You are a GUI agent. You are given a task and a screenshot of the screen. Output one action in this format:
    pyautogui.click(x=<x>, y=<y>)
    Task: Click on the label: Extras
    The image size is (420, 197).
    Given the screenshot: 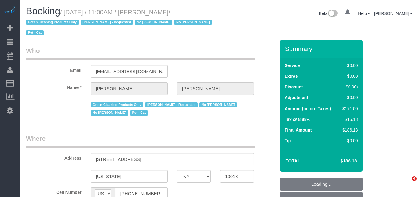 What is the action you would take?
    pyautogui.click(x=291, y=76)
    